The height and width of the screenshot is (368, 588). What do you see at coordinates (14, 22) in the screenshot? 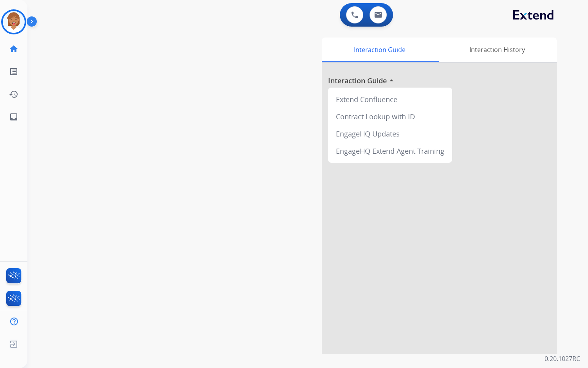
I see `img: avatar` at bounding box center [14, 22].